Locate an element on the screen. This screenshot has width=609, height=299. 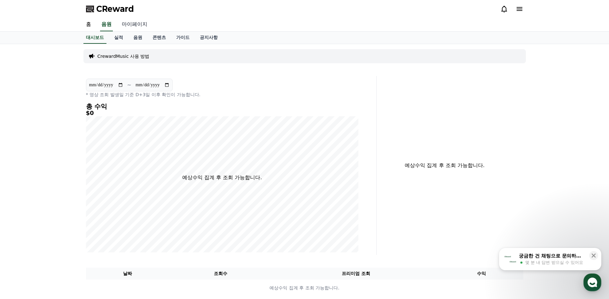
a: 콘텐츠 is located at coordinates (159, 38).